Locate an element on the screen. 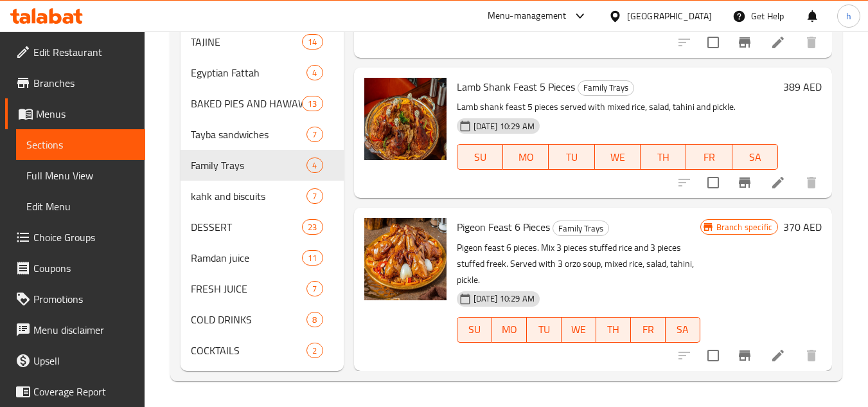 The height and width of the screenshot is (407, 868). div: COCKTAILS is located at coordinates (249, 351).